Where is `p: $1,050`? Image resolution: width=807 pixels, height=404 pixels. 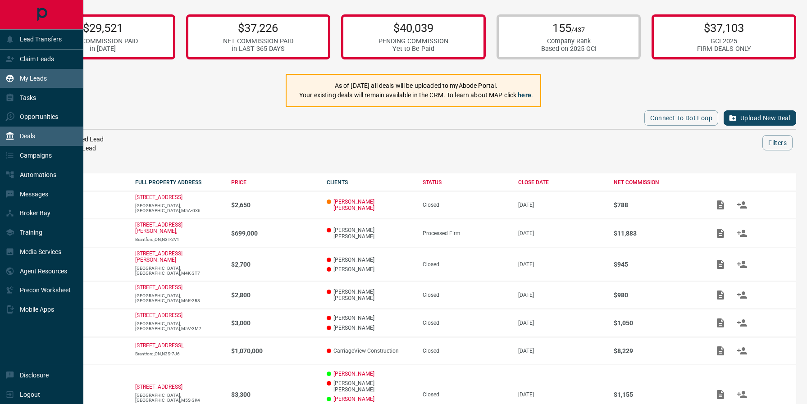
p: $1,050 is located at coordinates (657, 323).